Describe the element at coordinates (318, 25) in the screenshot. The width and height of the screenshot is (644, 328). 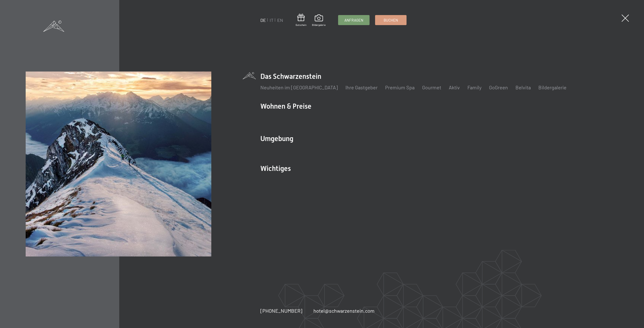
I see `span: Bildergalerie` at that location.